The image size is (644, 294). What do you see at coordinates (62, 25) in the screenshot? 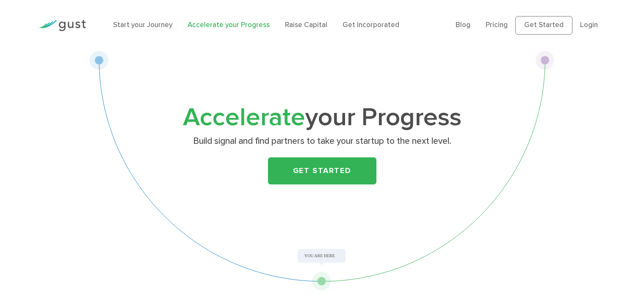
I see `img: Gust Logo` at bounding box center [62, 25].